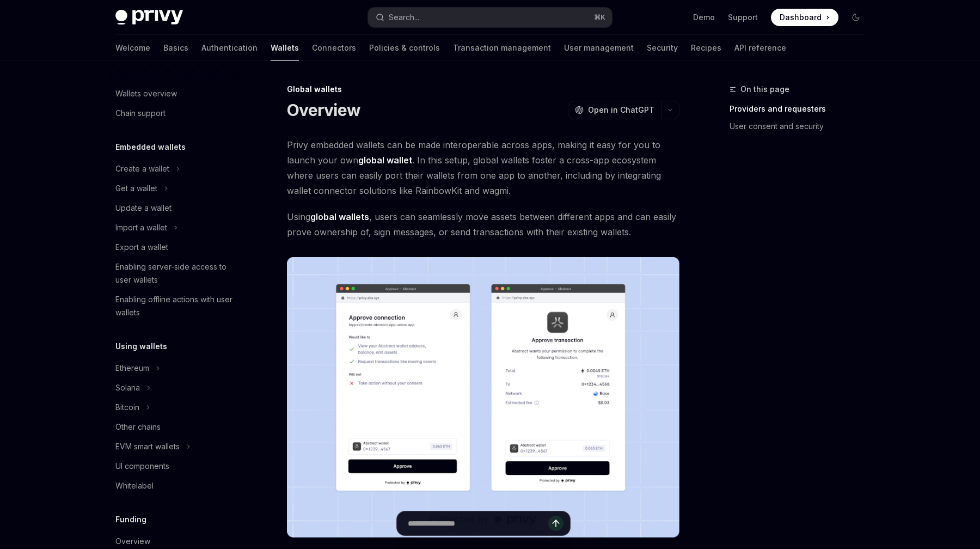 Image resolution: width=980 pixels, height=549 pixels. What do you see at coordinates (483, 89) in the screenshot?
I see `div: Global wallets` at bounding box center [483, 89].